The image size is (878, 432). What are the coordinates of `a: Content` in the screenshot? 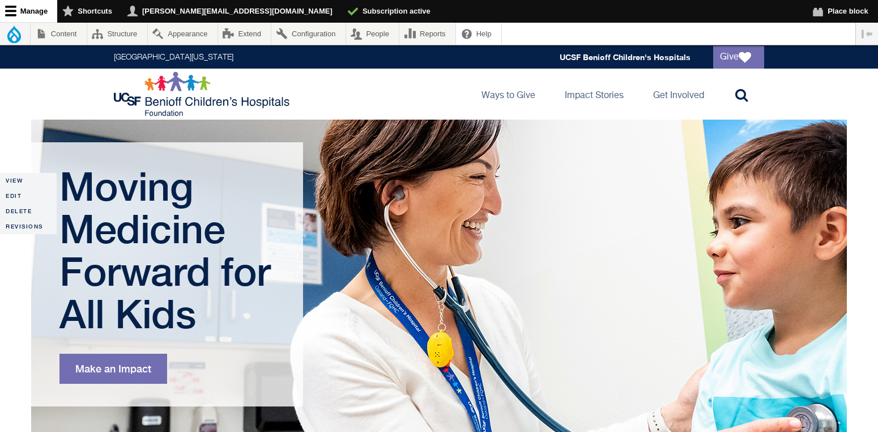 It's located at (58, 33).